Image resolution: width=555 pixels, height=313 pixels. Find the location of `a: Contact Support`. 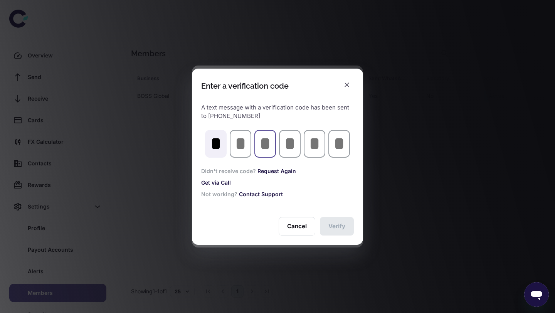

a: Contact Support is located at coordinates (261, 194).